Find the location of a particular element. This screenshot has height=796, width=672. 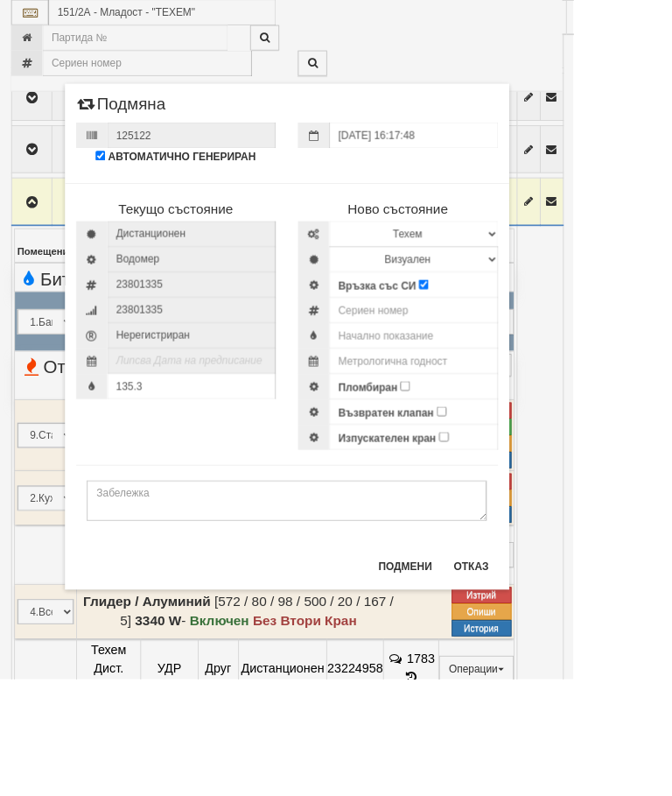

input: Дата на подмяна is located at coordinates (485, 158).